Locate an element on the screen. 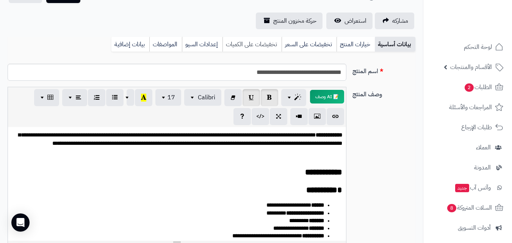 Image resolution: width=512 pixels, height=243 pixels. a: بيانات إضافية is located at coordinates (130, 44).